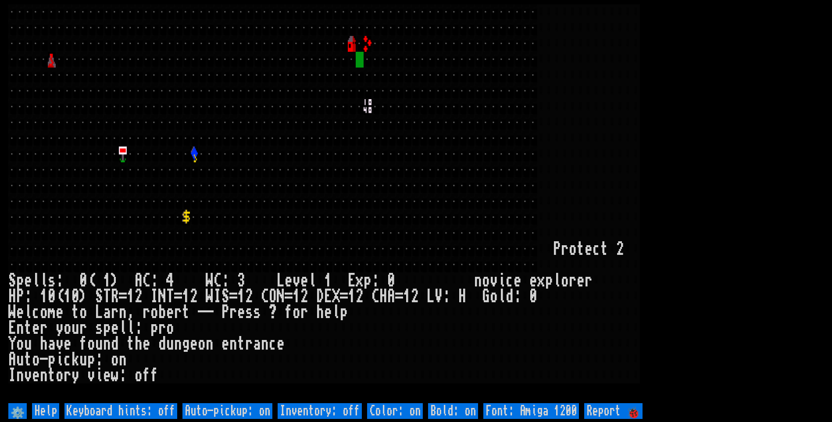 This screenshot has height=422, width=832. What do you see at coordinates (12, 344) in the screenshot?
I see `div: Y` at bounding box center [12, 344].